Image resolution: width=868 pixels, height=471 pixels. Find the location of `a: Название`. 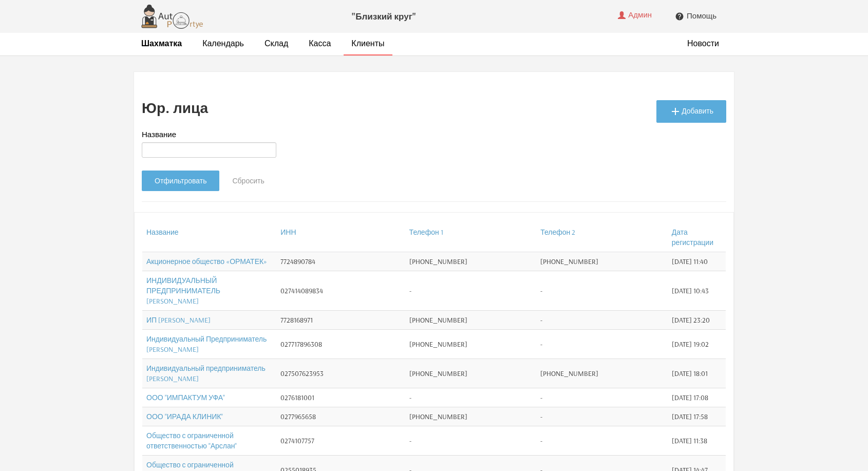

a: Название is located at coordinates (162, 232).